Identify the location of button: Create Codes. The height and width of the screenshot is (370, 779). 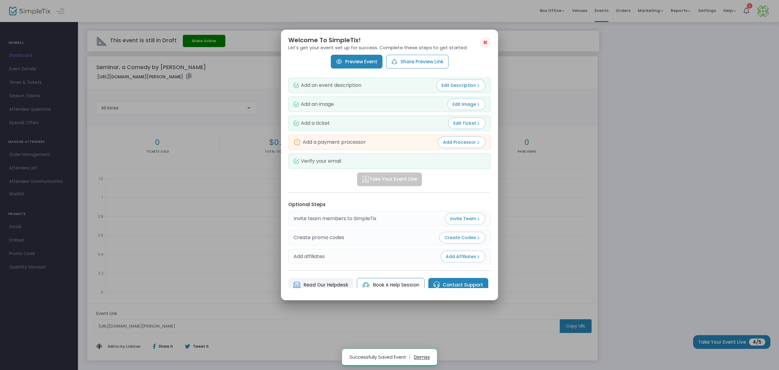
(462, 237).